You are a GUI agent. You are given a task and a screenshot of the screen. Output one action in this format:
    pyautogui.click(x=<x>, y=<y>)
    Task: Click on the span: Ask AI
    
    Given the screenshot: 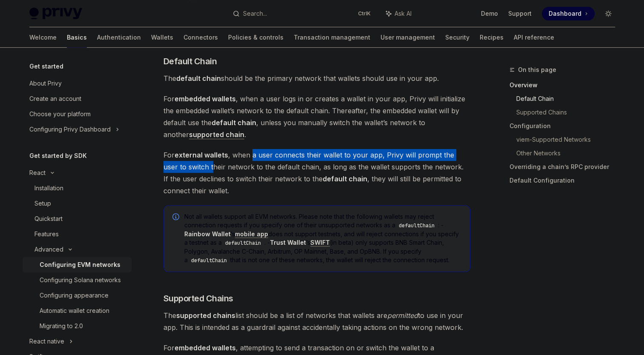 What is the action you would take?
    pyautogui.click(x=403, y=14)
    